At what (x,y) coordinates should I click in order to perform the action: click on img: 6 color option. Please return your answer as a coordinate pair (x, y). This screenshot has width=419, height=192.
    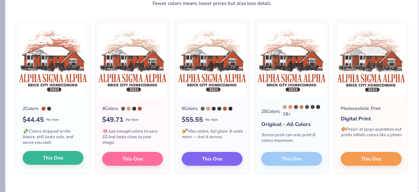
    Looking at the image, I should click on (212, 61).